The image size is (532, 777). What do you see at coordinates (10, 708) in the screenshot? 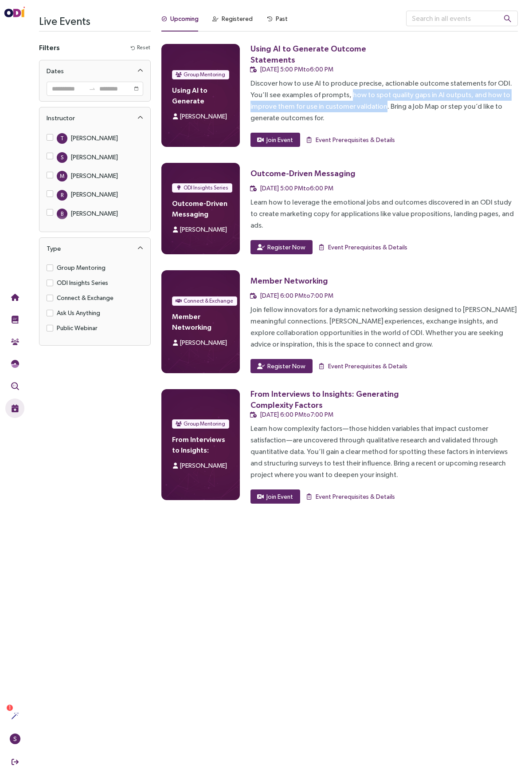
I see `span: 1` at bounding box center [10, 708].